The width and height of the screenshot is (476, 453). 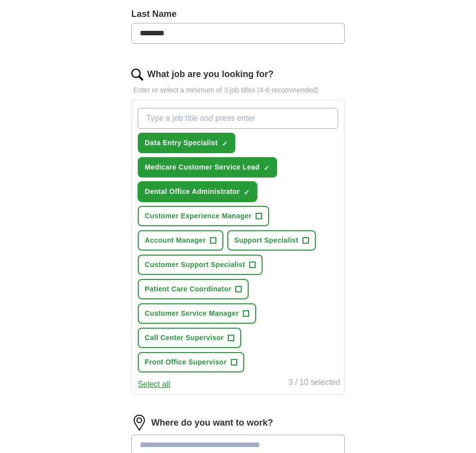 I want to click on label: What job are you looking for?, so click(x=211, y=74).